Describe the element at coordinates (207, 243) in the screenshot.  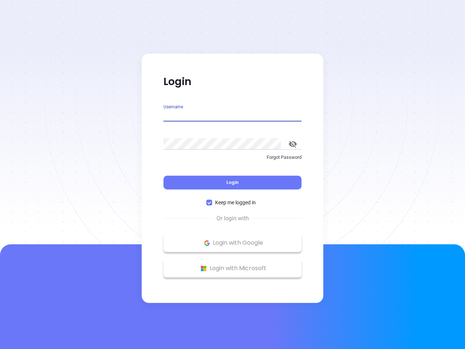
I see `img: Google Logo` at that location.